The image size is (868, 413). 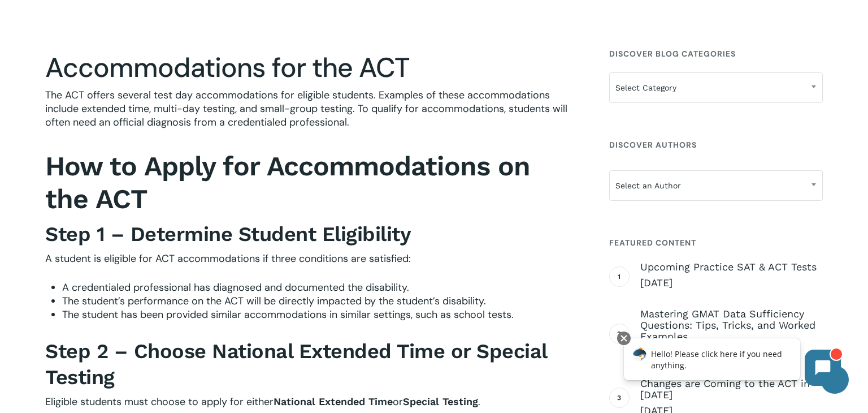 What do you see at coordinates (441, 401) in the screenshot?
I see `strong: Special Testing` at bounding box center [441, 401].